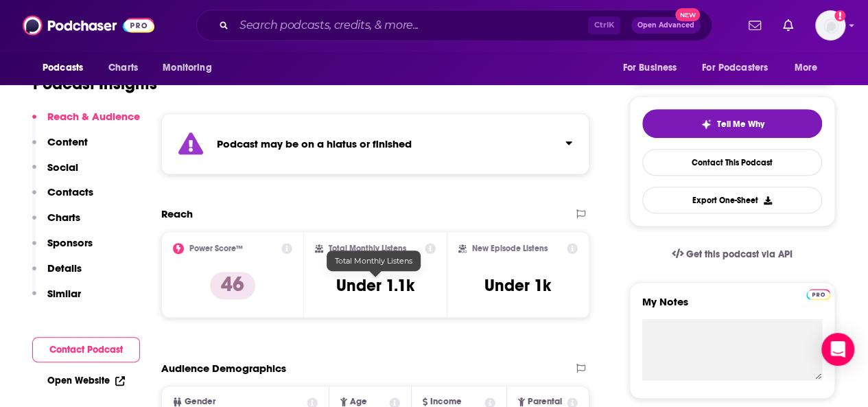  I want to click on img: User Profile, so click(830, 25).